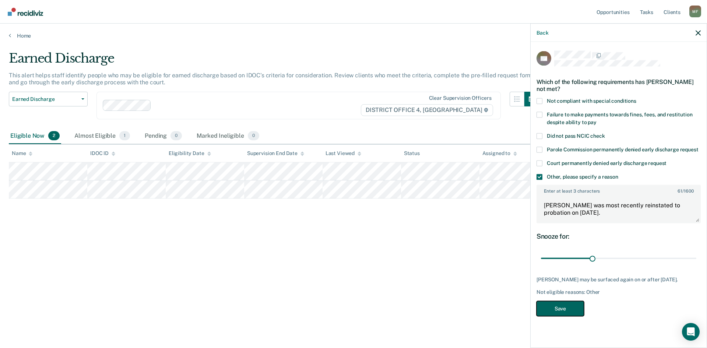 This screenshot has width=707, height=348. What do you see at coordinates (412, 153) in the screenshot?
I see `div: Status` at bounding box center [412, 153].